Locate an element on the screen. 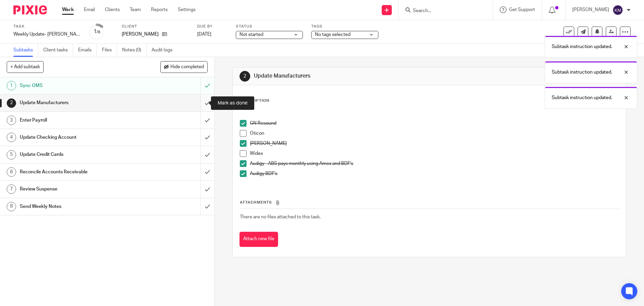  div: 5 is located at coordinates (12, 155).